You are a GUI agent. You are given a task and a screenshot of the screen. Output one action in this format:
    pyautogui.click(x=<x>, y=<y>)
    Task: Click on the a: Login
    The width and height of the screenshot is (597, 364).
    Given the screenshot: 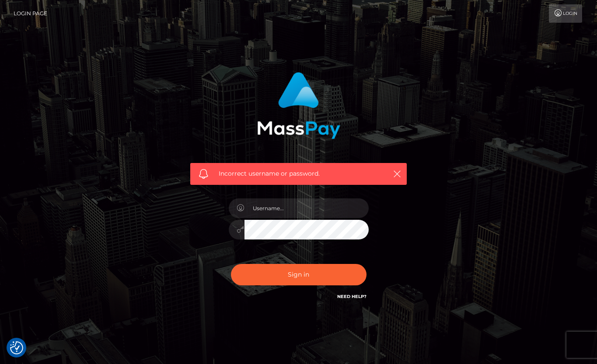 What is the action you would take?
    pyautogui.click(x=566, y=13)
    